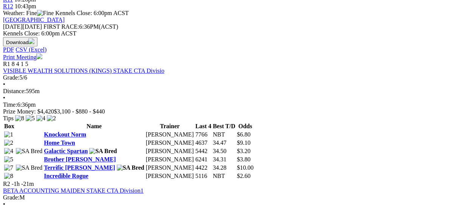 The image size is (475, 207). I want to click on span: R1, so click(6, 64).